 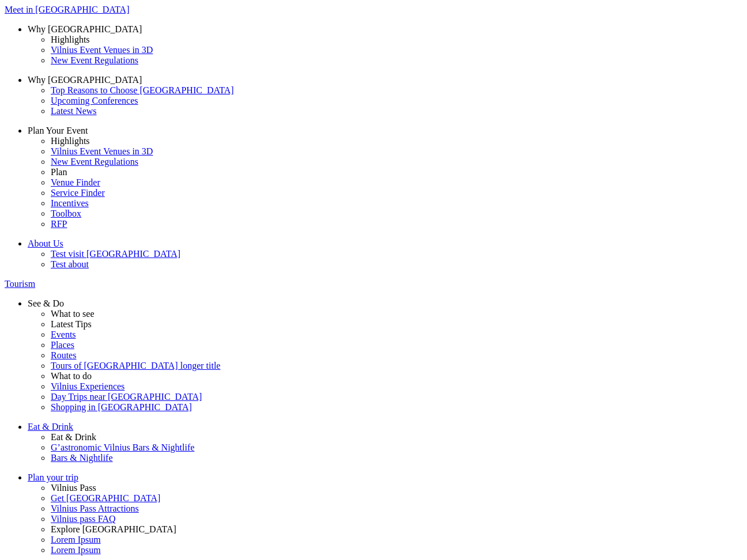 I want to click on span: G’astronomic Vilnius Bars & Nightlife, so click(x=122, y=447).